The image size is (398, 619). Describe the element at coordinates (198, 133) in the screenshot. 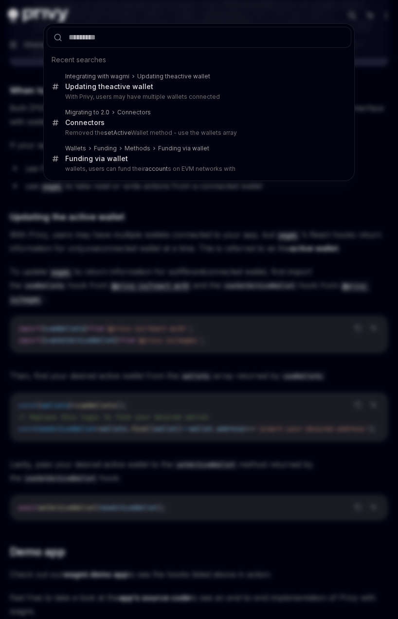

I see `p: Removed the Wallet method - use the wallets array` at that location.